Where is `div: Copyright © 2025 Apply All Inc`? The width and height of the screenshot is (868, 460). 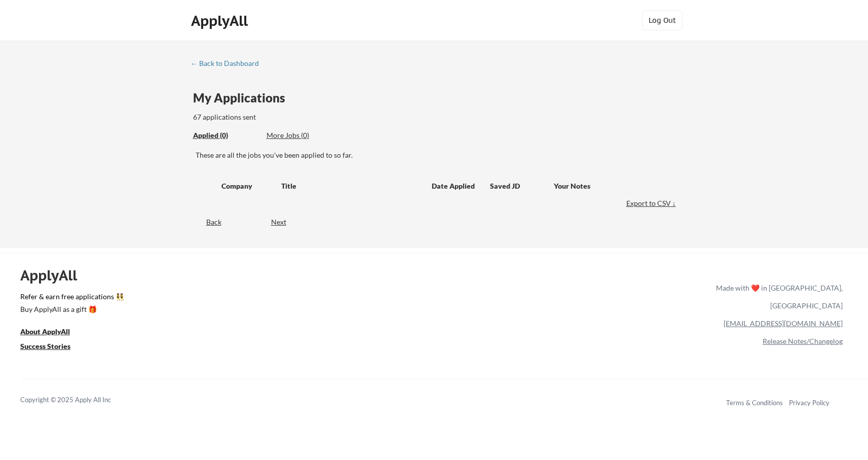
div: Copyright © 2025 Apply All Inc is located at coordinates (78, 400).